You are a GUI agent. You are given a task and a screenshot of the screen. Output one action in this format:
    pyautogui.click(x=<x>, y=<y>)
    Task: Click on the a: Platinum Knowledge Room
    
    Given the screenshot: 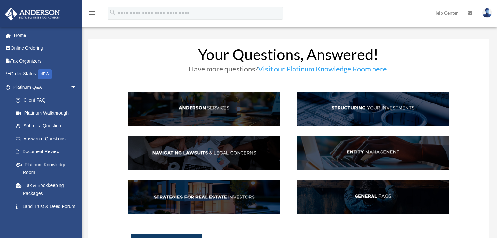 What is the action you would take?
    pyautogui.click(x=48, y=169)
    